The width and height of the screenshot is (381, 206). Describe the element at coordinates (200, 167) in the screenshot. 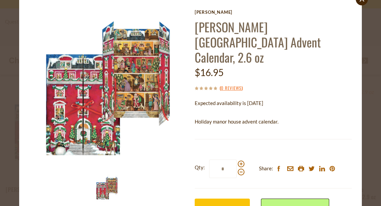

I see `strong: Qty:` at that location.